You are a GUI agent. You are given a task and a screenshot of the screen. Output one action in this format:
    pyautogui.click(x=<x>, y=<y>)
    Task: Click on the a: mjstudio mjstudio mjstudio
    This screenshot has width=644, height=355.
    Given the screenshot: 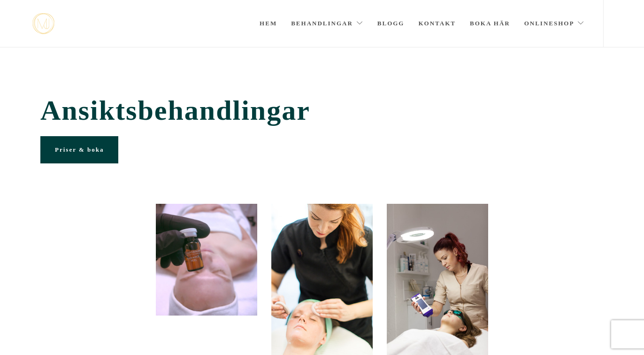 What is the action you would take?
    pyautogui.click(x=43, y=24)
    